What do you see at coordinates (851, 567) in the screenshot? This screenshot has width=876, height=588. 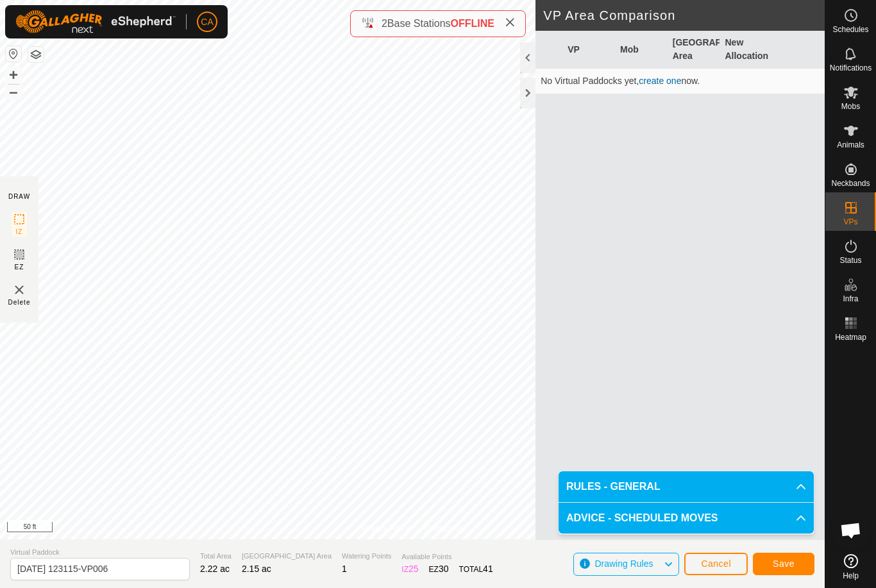 I see `a: Help` at bounding box center [851, 567].